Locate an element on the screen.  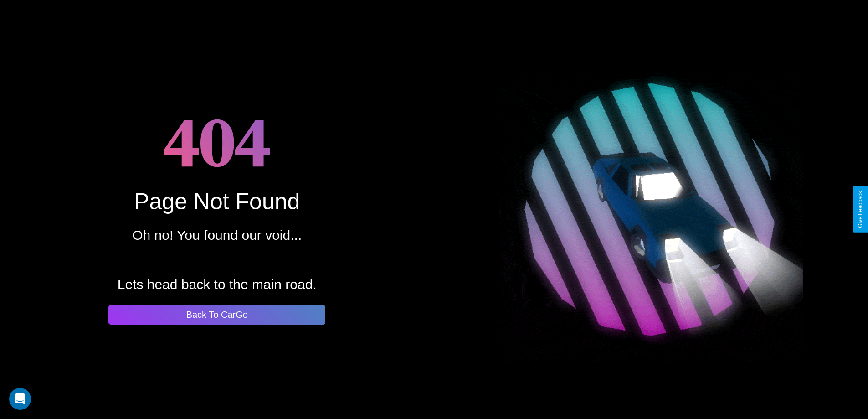
button: Back To CarGo is located at coordinates (217, 315).